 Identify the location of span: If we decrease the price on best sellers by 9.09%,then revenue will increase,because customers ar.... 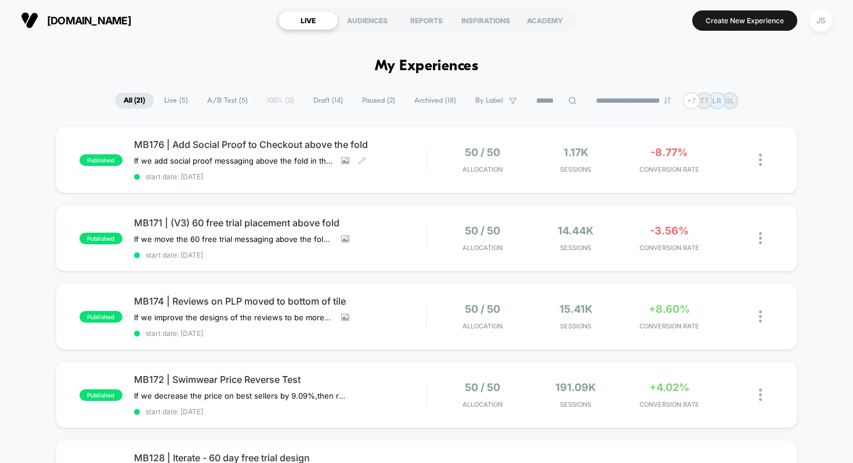
(241, 396).